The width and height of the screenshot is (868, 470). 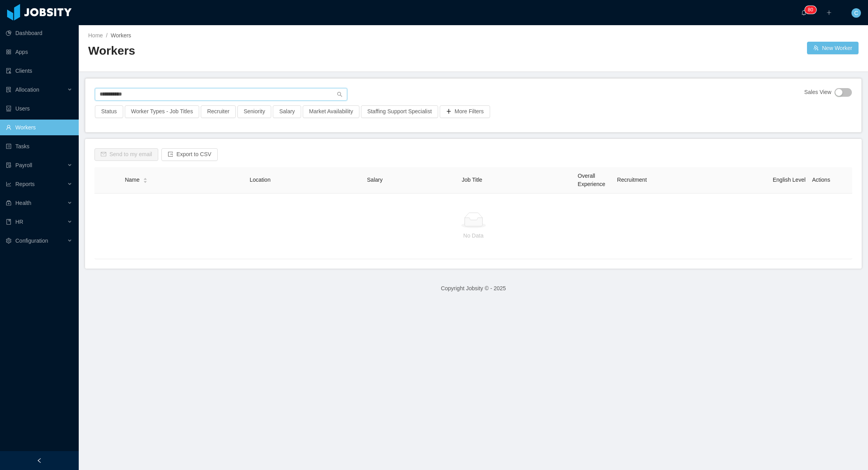 I want to click on span: Reports, so click(x=25, y=184).